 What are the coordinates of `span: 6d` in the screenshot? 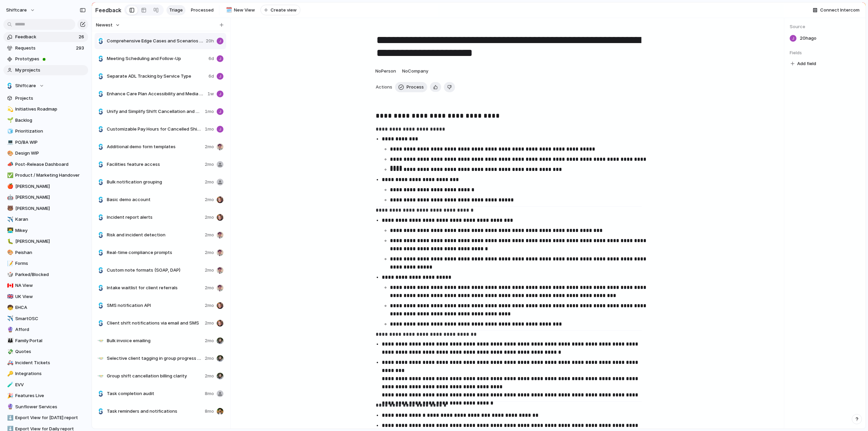 It's located at (211, 58).